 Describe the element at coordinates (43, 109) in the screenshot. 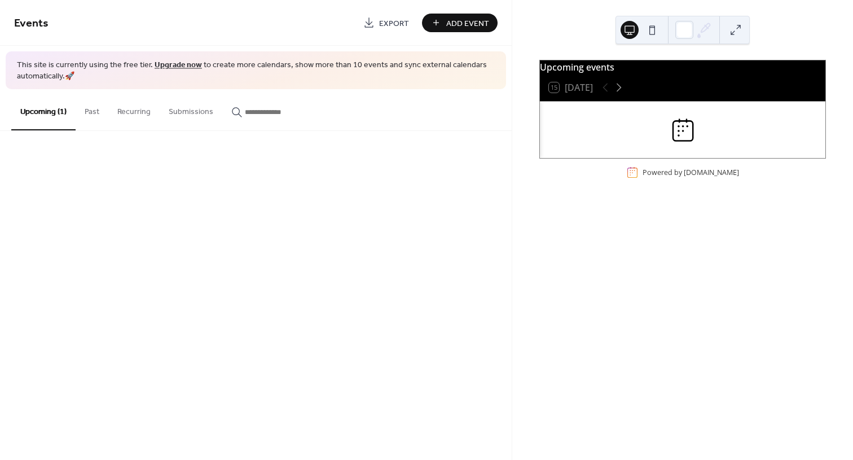

I see `button: Upcoming (1)` at that location.